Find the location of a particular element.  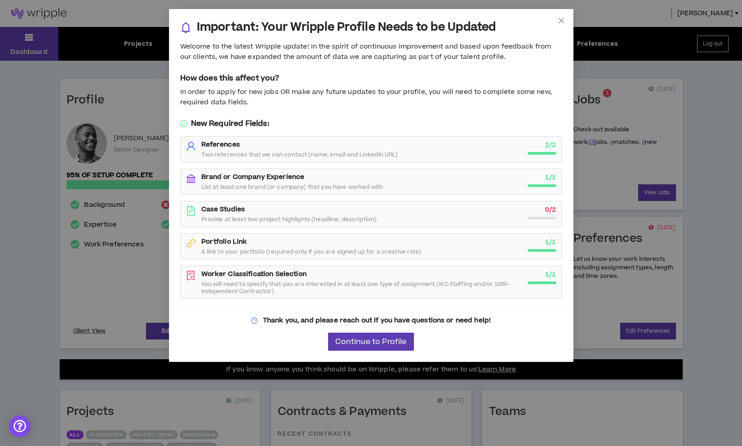

span: file-search is located at coordinates (191, 275).